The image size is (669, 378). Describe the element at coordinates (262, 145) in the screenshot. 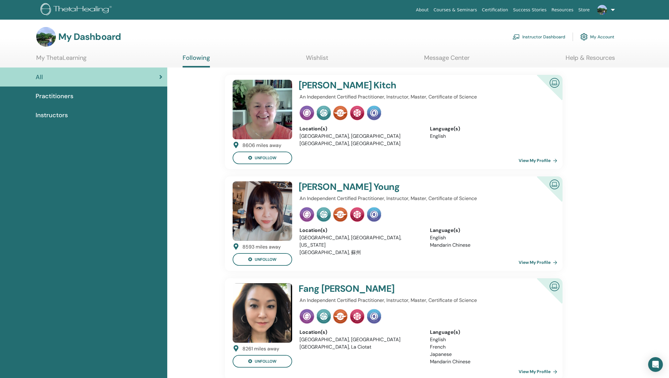

I see `div: 8606 miles away` at that location.